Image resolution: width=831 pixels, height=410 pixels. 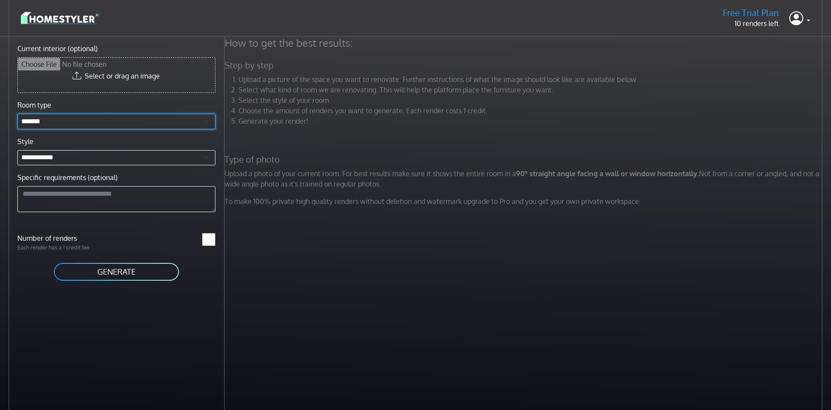 What do you see at coordinates (34, 105) in the screenshot?
I see `label: Room type` at bounding box center [34, 105].